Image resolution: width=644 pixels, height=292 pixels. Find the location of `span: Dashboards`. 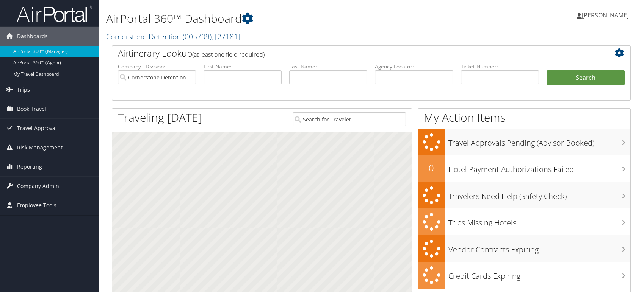

span: Dashboards is located at coordinates (32, 36).